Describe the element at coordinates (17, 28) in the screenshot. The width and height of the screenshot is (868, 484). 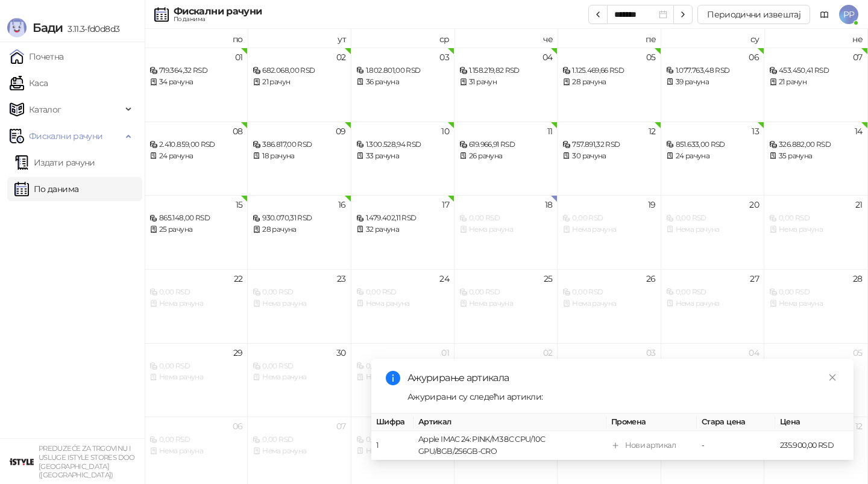
I see `img: Logo` at that location.